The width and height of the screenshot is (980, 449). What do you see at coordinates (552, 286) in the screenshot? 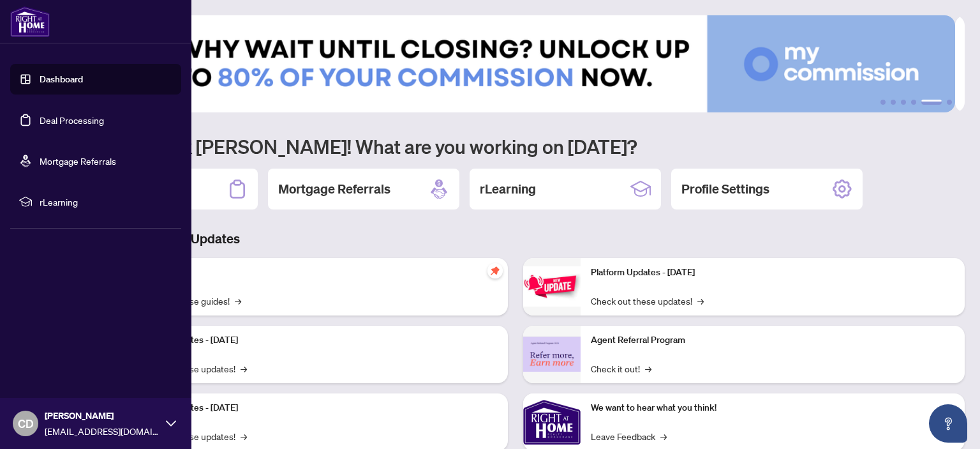
I see `img: Platform Updates - June 23, 2025` at bounding box center [552, 286].